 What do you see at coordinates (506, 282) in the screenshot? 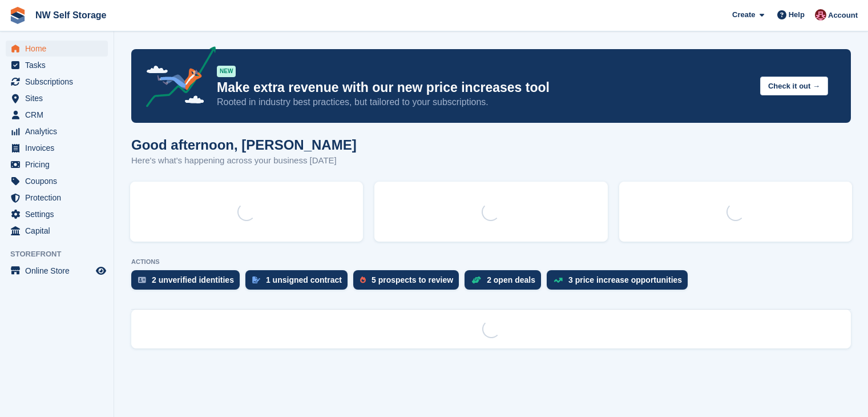
I see `a: 2 open deals` at bounding box center [506, 282].